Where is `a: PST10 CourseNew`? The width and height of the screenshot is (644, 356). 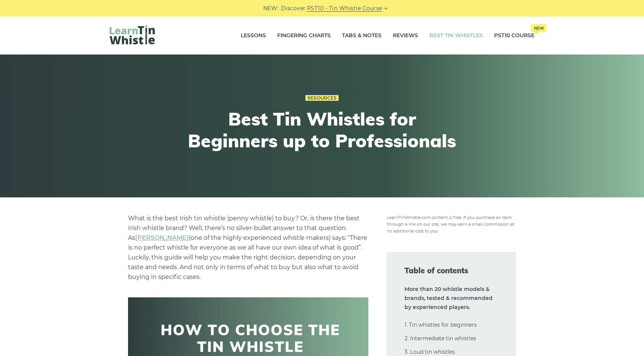
a: PST10 CourseNew is located at coordinates (515, 35).